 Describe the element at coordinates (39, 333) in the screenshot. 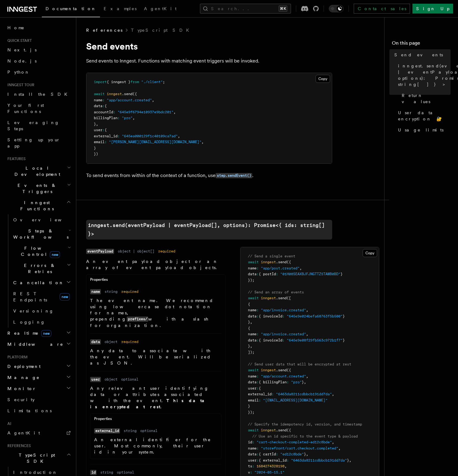

I see `button: Realtimenew` at that location.